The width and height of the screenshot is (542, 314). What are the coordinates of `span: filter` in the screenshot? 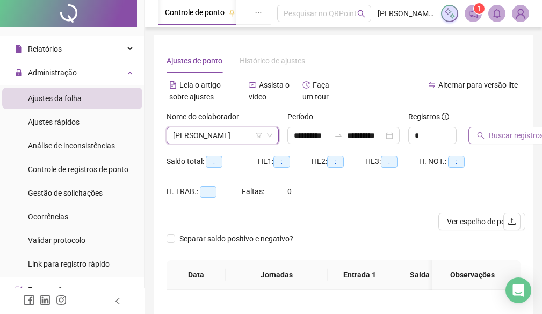 It's located at (259, 135).